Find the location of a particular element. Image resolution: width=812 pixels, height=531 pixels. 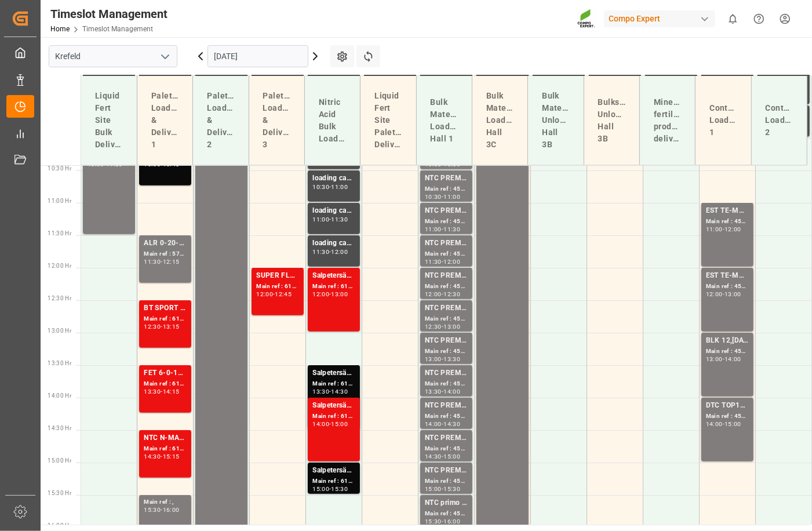

div: Main ref : 6100001716, 2000001430 is located at coordinates (333, 286).